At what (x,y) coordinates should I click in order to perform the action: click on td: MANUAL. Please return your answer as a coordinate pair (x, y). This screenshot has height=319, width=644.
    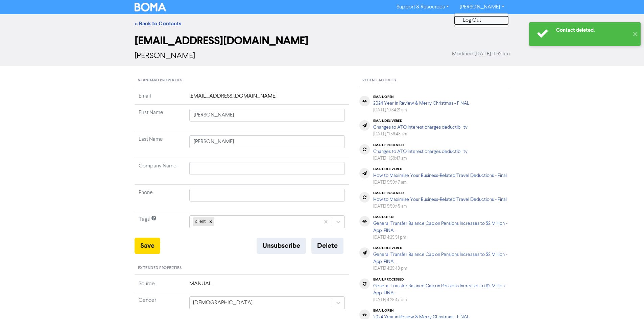
    Looking at the image, I should click on (267, 286).